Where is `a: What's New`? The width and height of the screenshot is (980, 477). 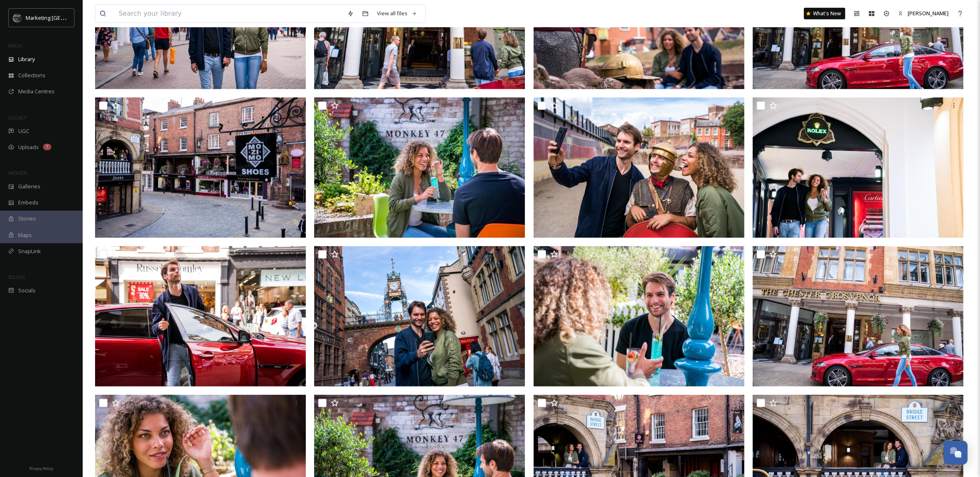 a: What's New is located at coordinates (825, 14).